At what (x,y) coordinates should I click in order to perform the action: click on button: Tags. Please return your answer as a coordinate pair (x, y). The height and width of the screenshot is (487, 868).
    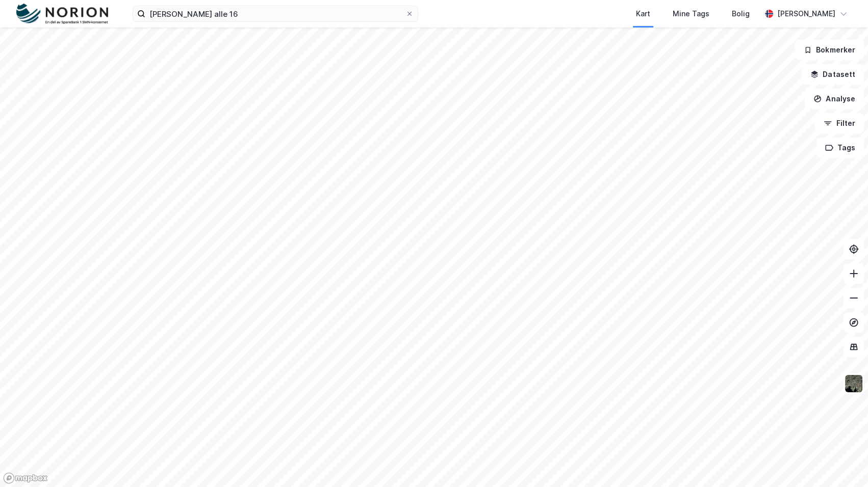
    Looking at the image, I should click on (839, 148).